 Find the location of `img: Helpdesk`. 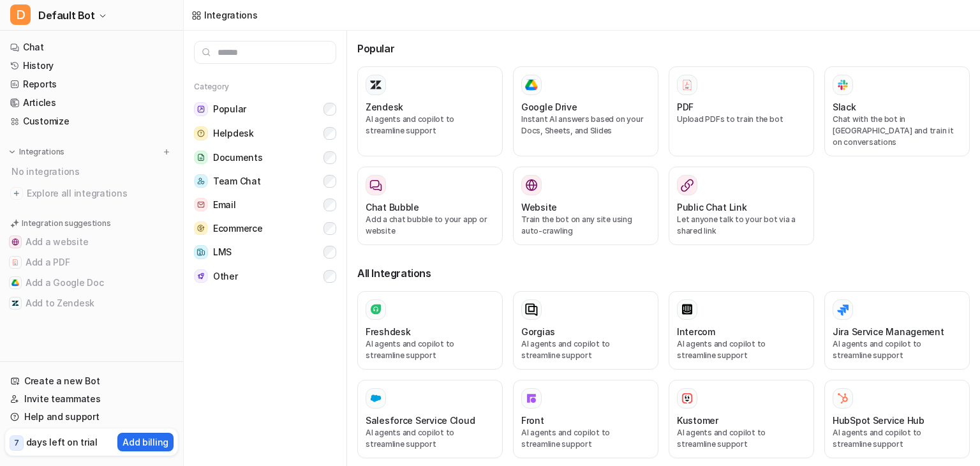

img: Helpdesk is located at coordinates (201, 133).